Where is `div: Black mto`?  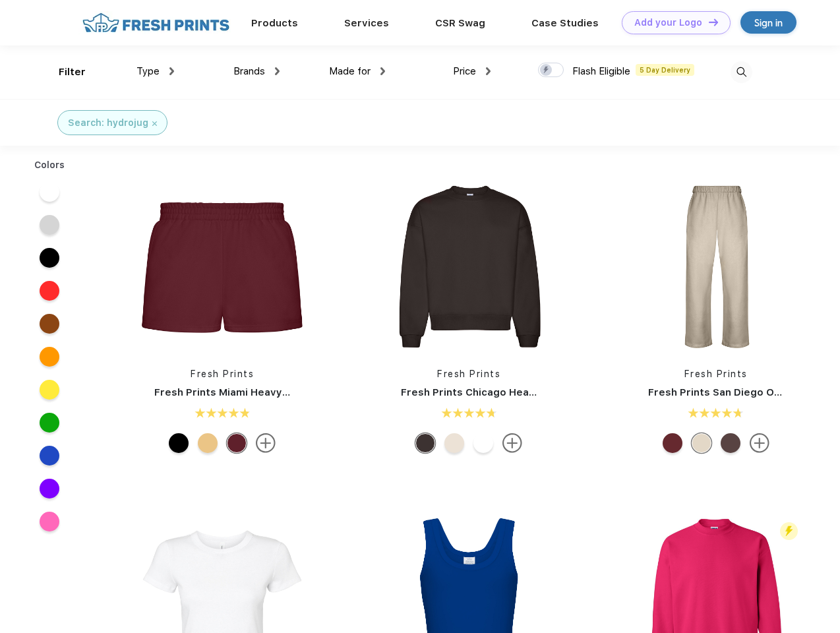
div: Black mto is located at coordinates (178, 443).